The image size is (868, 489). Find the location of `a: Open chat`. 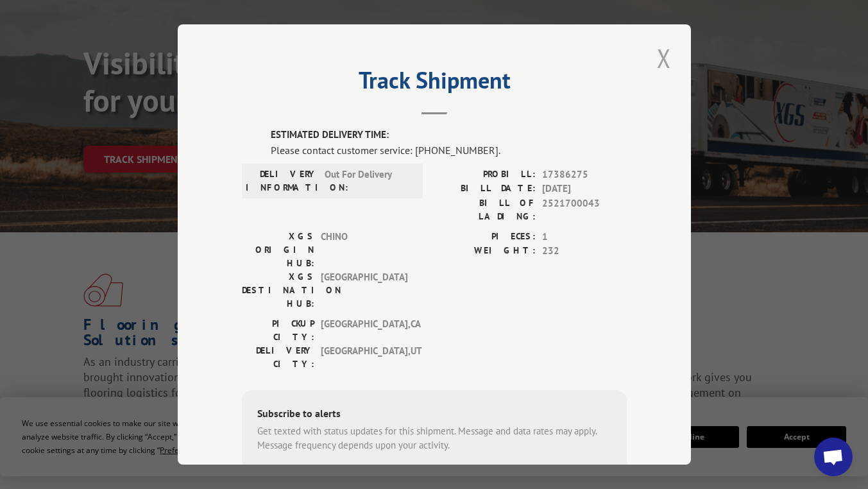

a: Open chat is located at coordinates (833, 457).